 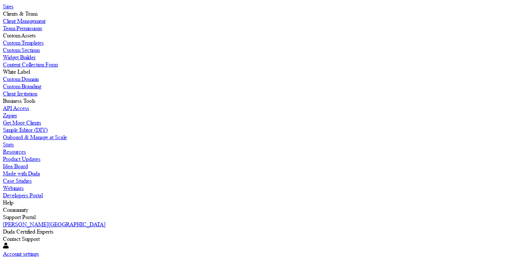 I want to click on label: Get More Clients, so click(x=22, y=123).